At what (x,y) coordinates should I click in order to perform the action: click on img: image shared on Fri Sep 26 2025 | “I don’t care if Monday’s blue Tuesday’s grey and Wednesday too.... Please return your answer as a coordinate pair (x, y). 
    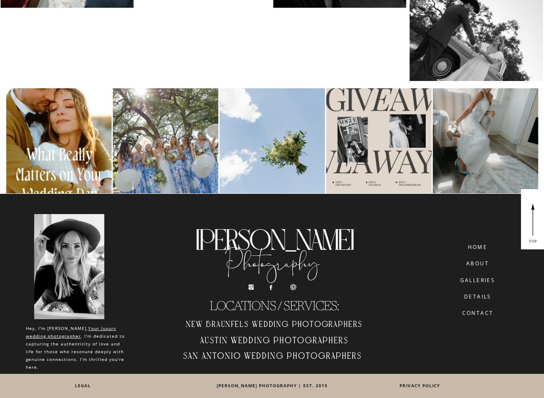
    Looking at the image, I should click on (272, 141).